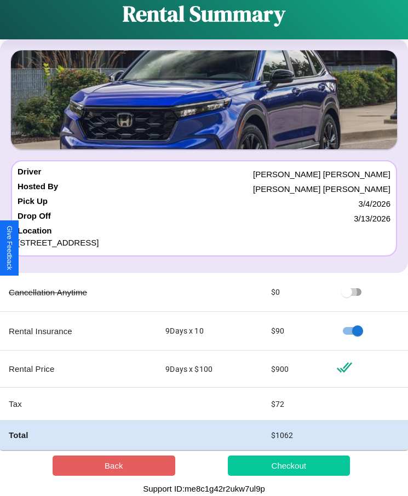  What do you see at coordinates (294, 404) in the screenshot?
I see `td: $ 72` at bounding box center [294, 404].